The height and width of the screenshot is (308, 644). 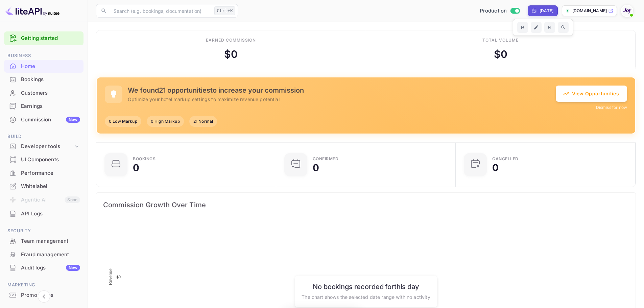 What do you see at coordinates (50, 38) in the screenshot?
I see `a: Getting started` at bounding box center [50, 38].